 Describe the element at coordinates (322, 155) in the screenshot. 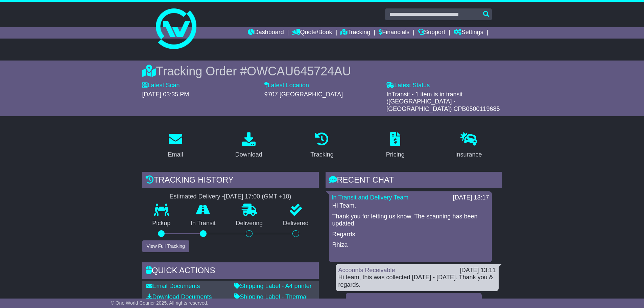

I see `div: Tracking` at that location.